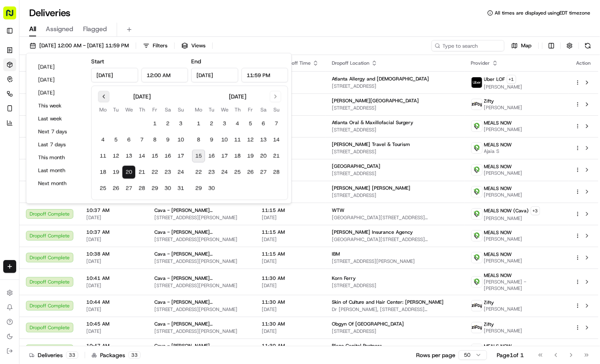  What do you see at coordinates (168, 124) in the screenshot?
I see `button: 2` at bounding box center [168, 124].